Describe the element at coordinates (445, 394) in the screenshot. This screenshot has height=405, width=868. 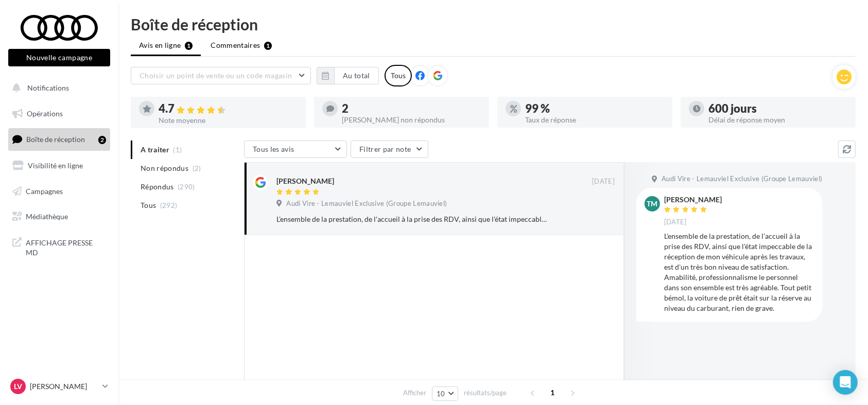
I see `button: 10` at that location.